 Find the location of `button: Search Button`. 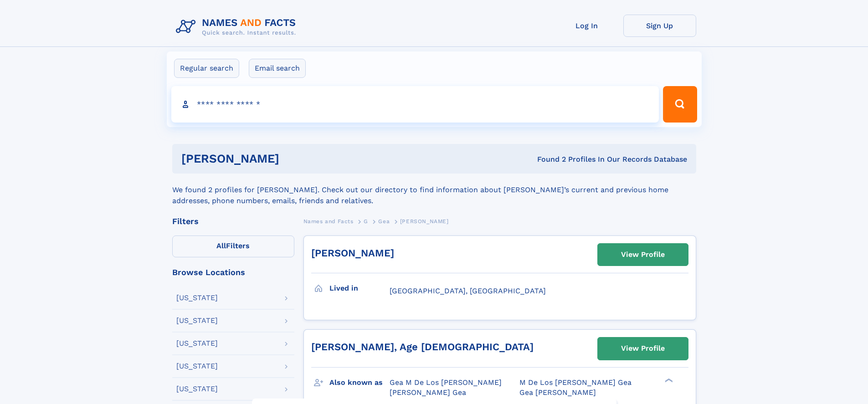

button: Search Button is located at coordinates (680, 104).